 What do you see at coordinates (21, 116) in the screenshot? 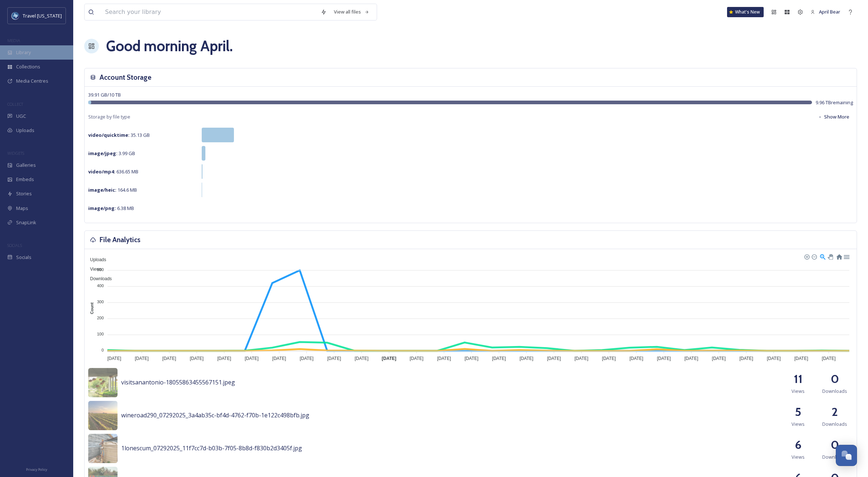
I see `span: UGC` at bounding box center [21, 116].